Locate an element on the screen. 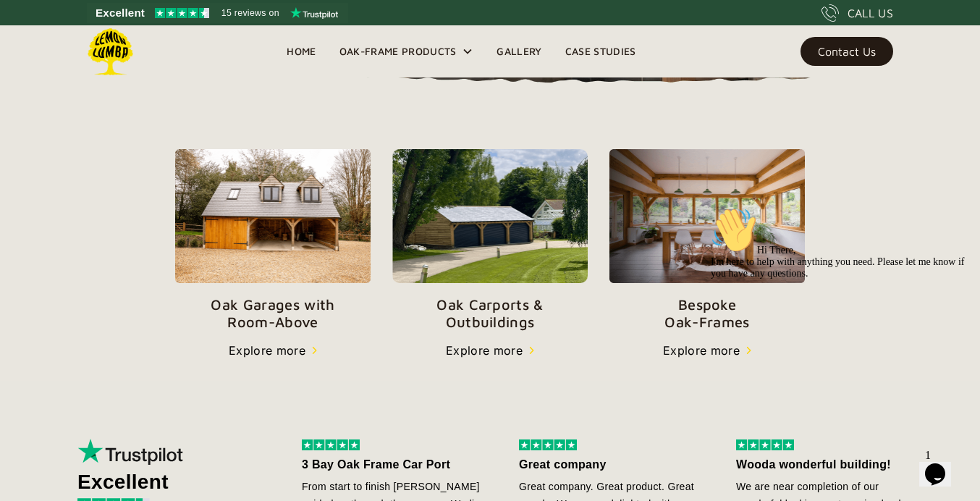 This screenshot has height=501, width=980. a: Oak Carports &Outbuildings is located at coordinates (490, 239).